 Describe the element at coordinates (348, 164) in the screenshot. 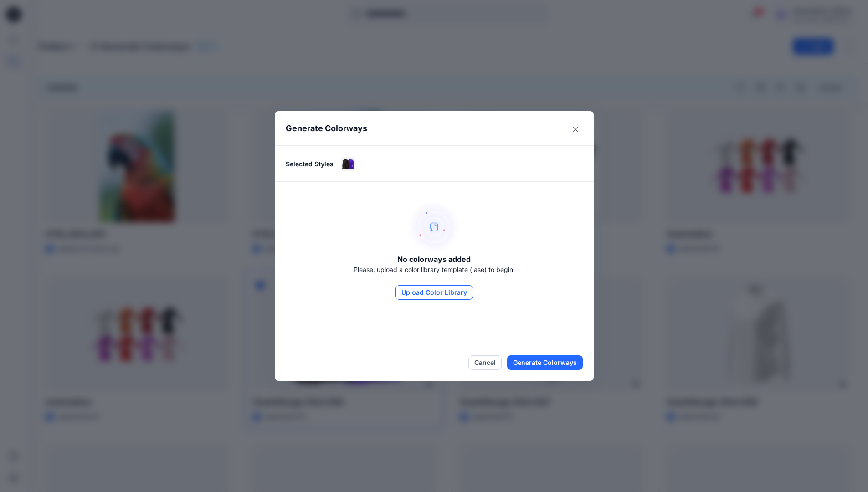

I see `img: SmartDesign Shirt 008` at that location.